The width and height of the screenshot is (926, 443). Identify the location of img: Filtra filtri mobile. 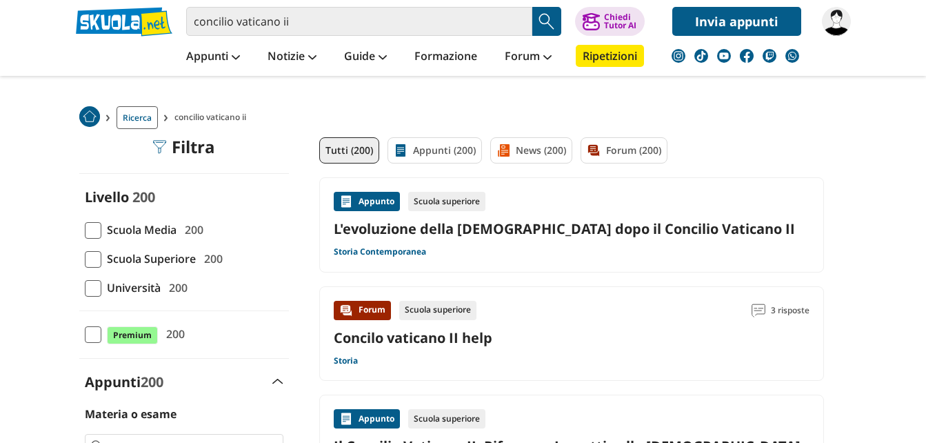
(159, 147).